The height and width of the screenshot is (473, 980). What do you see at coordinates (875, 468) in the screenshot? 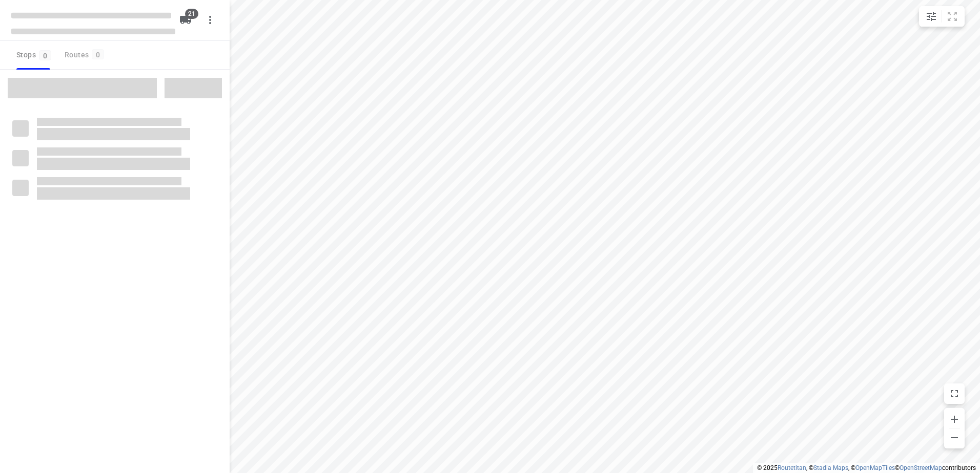
I see `a: OpenMapTiles` at bounding box center [875, 468].